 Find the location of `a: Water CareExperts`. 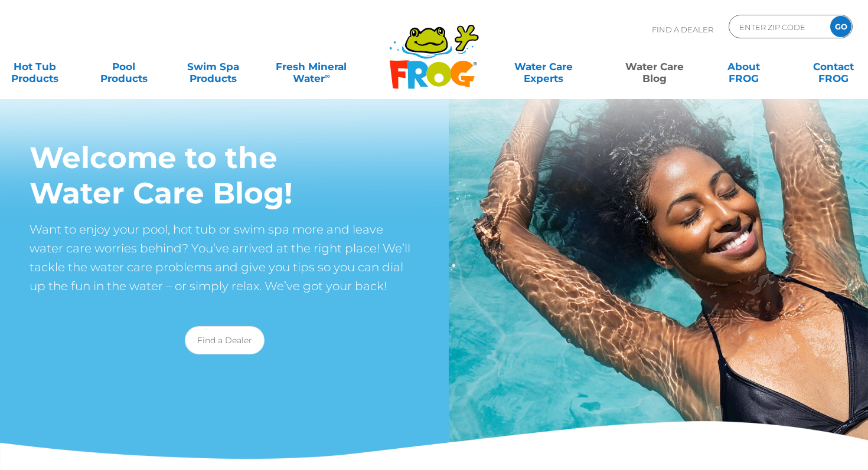

a: Water CareExperts is located at coordinates (543, 66).